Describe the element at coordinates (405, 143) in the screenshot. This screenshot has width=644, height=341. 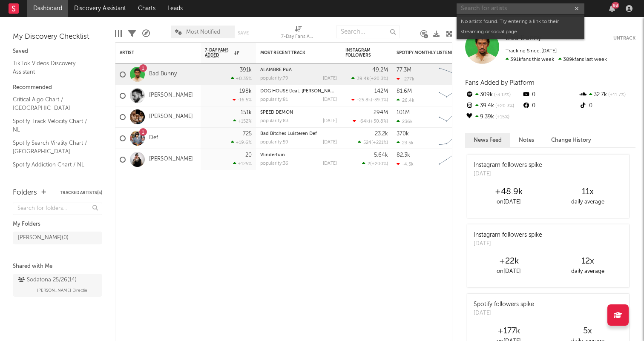
I see `div: 23.5k` at that location.